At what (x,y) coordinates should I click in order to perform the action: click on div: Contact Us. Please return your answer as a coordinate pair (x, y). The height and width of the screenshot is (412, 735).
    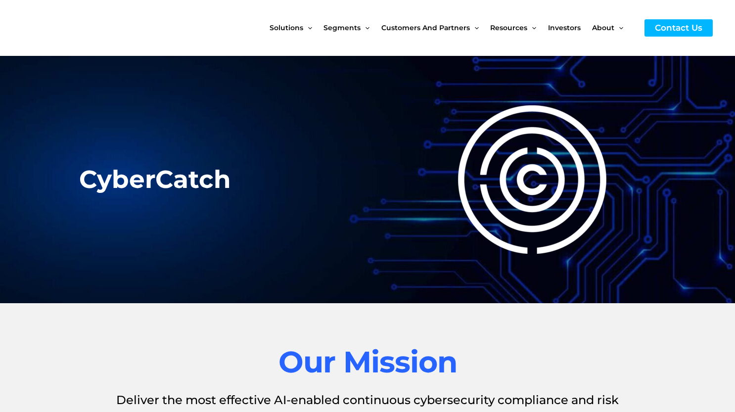
    Looking at the image, I should click on (679, 28).